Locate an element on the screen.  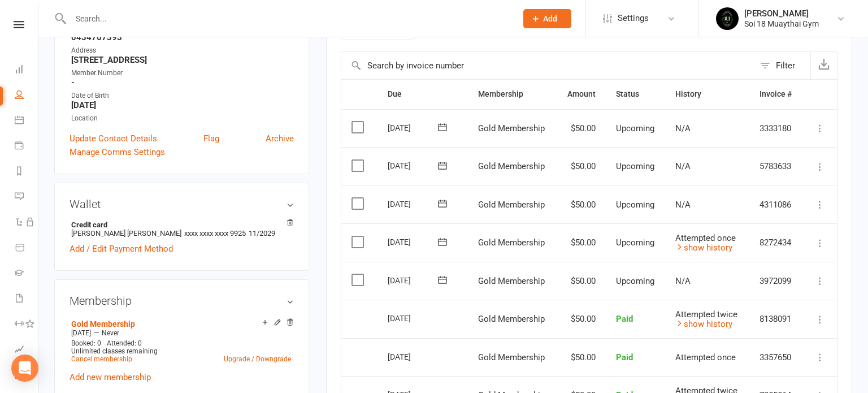
button: Filter is located at coordinates (782, 65).